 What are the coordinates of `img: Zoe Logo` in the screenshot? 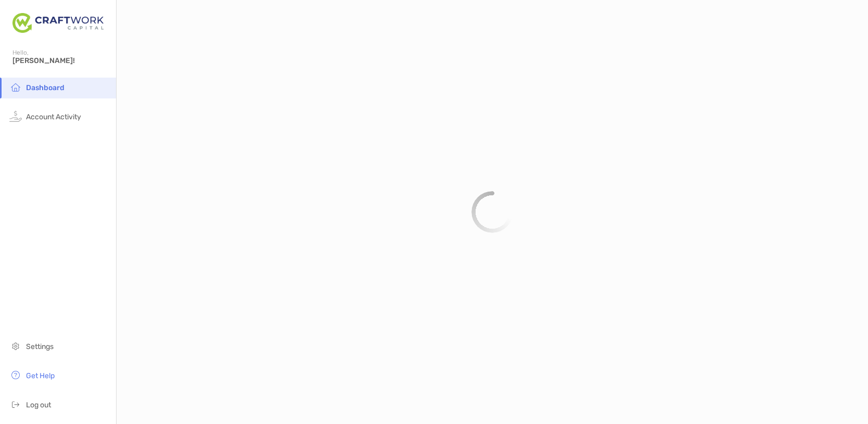 It's located at (58, 23).